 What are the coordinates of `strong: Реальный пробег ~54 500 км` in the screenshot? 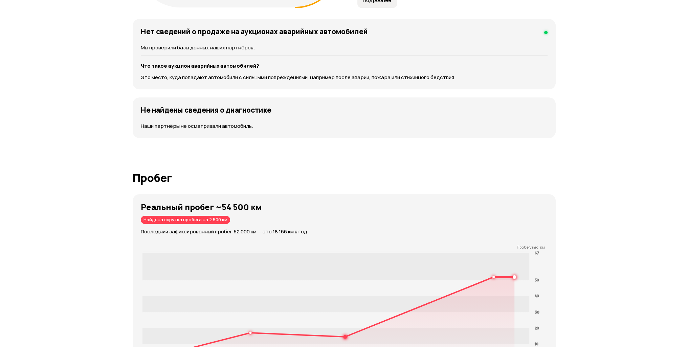 It's located at (201, 207).